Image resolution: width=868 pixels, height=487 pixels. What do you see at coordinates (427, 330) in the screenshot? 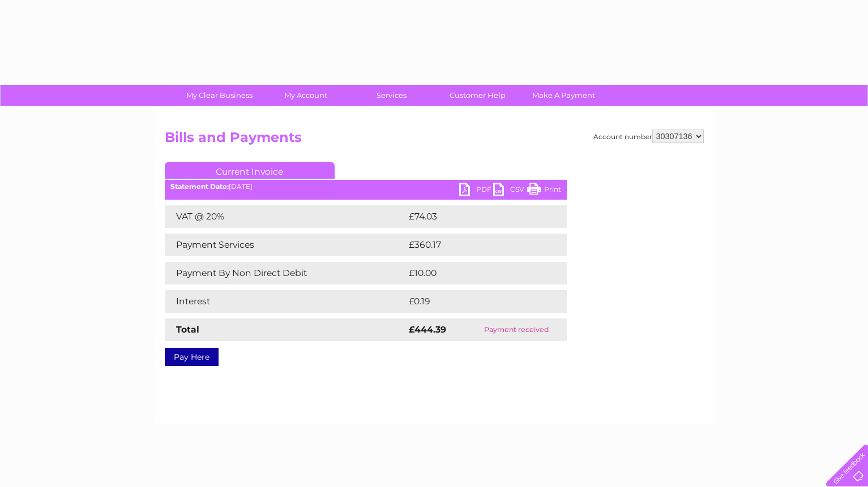
I see `strong: £444.39` at bounding box center [427, 330].